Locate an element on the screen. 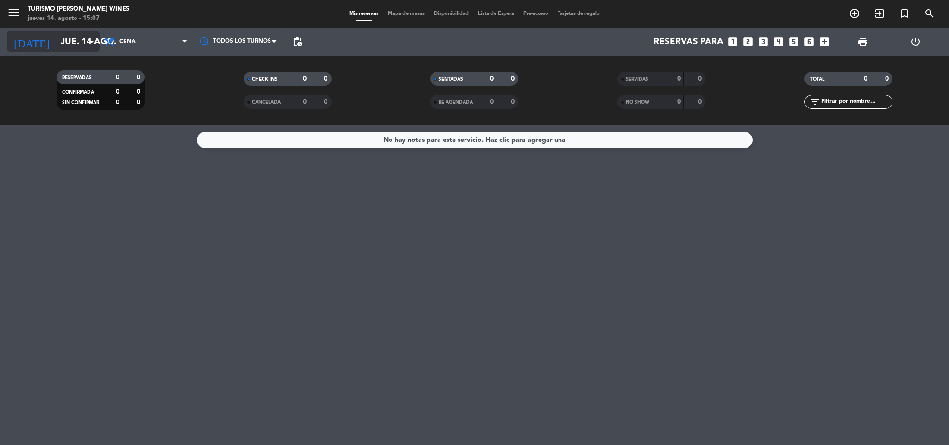 The width and height of the screenshot is (949, 445). i: exit_to_app is located at coordinates (879, 13).